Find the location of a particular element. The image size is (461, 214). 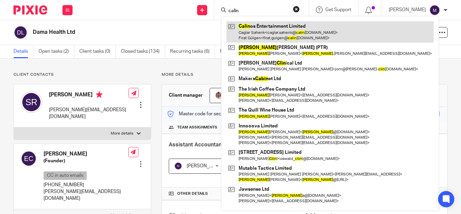

a: Recurring tasks (6) is located at coordinates (193, 51).